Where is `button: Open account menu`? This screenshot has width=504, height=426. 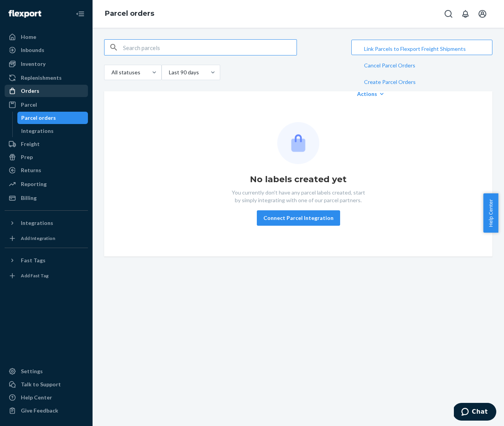
button: Open account menu is located at coordinates (482, 14).